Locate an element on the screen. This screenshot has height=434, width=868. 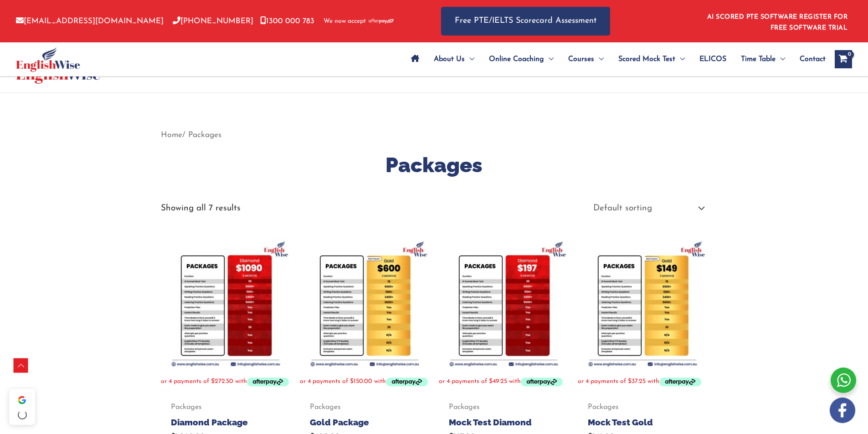
a: Mock Test Gold is located at coordinates (642, 424).